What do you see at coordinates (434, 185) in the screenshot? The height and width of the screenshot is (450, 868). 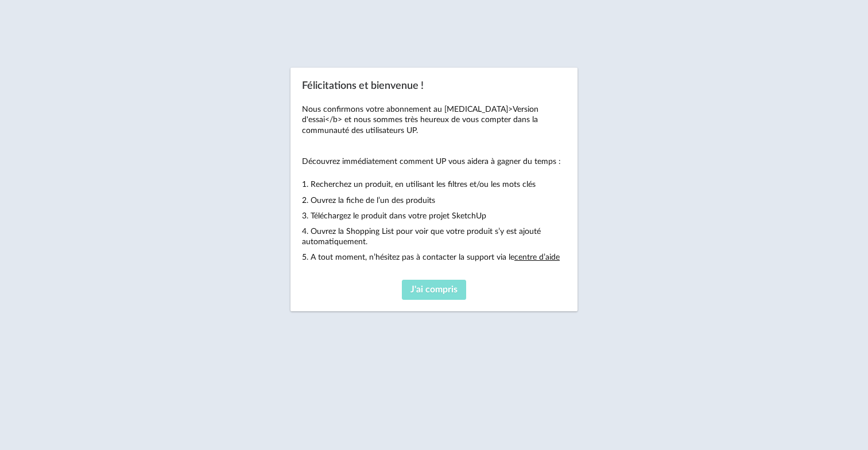 I see `p: 1. Recherchez un produit, en utilisant les filtres et/ou les mots clés` at bounding box center [434, 185].